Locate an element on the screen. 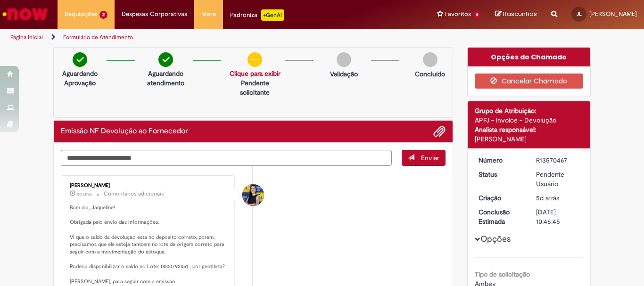 The image size is (644, 286). a: Rascunhos is located at coordinates (516, 14).